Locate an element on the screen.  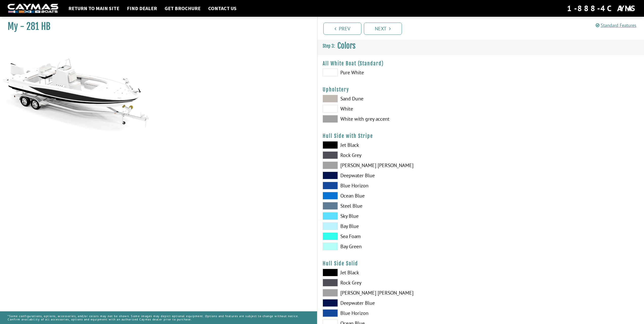
label: Sky Blue is located at coordinates (399, 216).